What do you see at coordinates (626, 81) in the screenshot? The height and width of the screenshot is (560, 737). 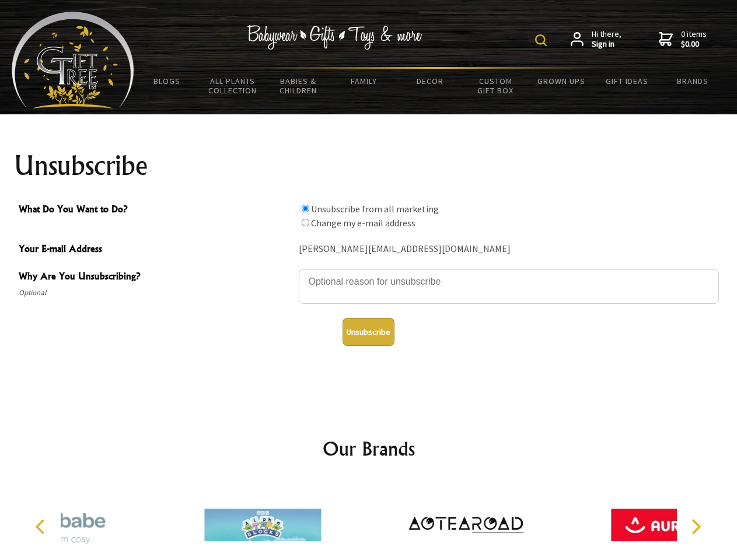 I see `a: Gift Ideas` at bounding box center [626, 81].